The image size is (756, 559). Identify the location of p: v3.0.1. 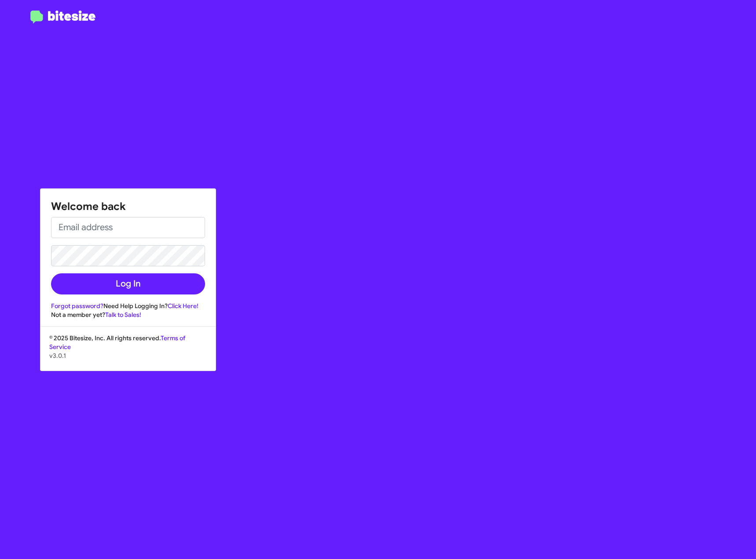
(128, 356).